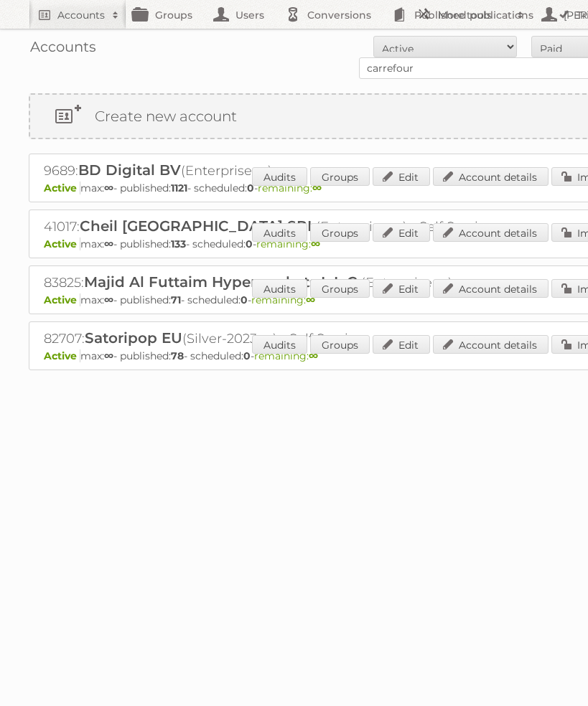  Describe the element at coordinates (129, 170) in the screenshot. I see `span: BD Digital BV` at that location.